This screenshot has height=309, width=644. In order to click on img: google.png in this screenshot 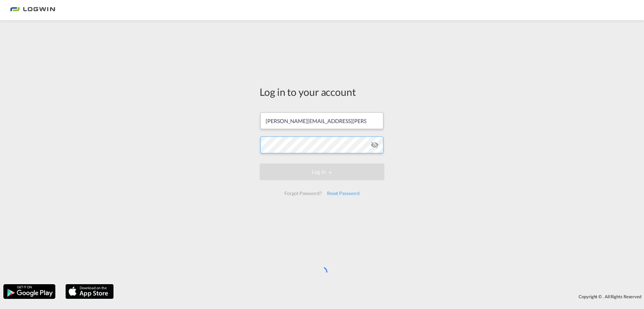, I will do `click(29, 291)`.